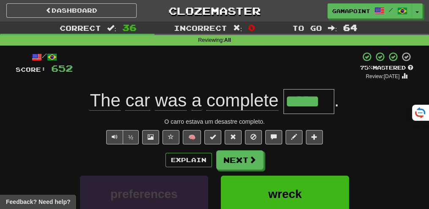  Describe the element at coordinates (80, 28) in the screenshot. I see `span: Correct` at that location.